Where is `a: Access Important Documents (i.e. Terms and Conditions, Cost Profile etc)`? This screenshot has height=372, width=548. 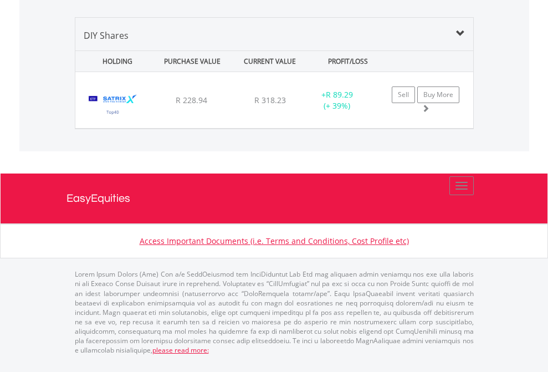
a: Access Important Documents (i.e. Terms and Conditions, Cost Profile etc) is located at coordinates (274, 241).